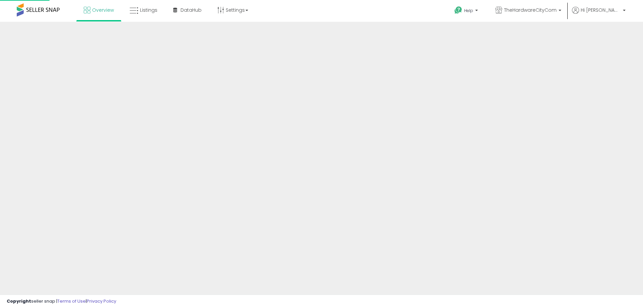 The width and height of the screenshot is (643, 308). What do you see at coordinates (71, 301) in the screenshot?
I see `a: Terms of Use` at bounding box center [71, 301].